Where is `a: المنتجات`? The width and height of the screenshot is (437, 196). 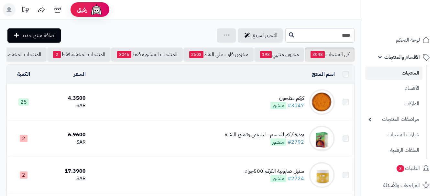
a: المنتجات is located at coordinates (394, 73).